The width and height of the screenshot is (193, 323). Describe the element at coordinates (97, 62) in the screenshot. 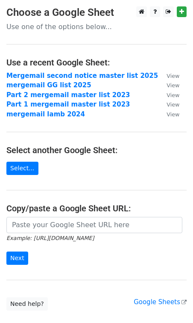

I see `h4: Use a recent Google Sheet:` at that location.